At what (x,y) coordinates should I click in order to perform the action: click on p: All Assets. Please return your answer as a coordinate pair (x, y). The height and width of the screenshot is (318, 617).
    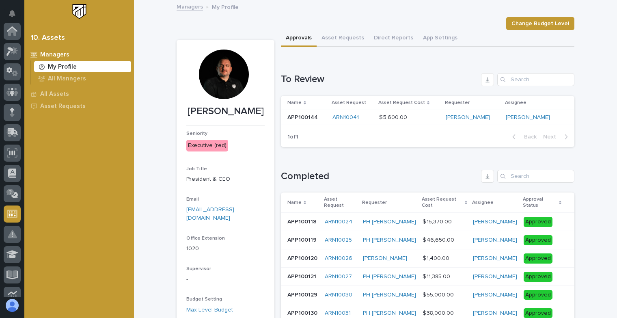
    Looking at the image, I should click on (54, 94).